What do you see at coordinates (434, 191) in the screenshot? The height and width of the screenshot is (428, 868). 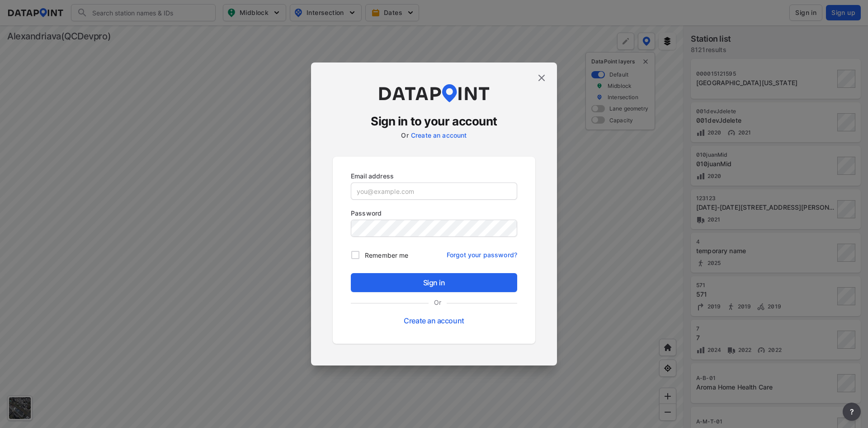 I see `input: you@example.com` at bounding box center [434, 191].